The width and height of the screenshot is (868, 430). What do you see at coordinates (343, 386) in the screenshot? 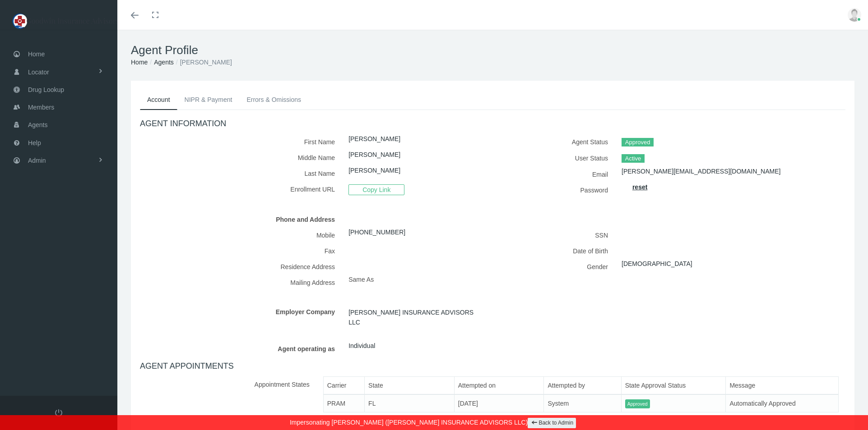
I see `th: Carrier` at bounding box center [343, 386].